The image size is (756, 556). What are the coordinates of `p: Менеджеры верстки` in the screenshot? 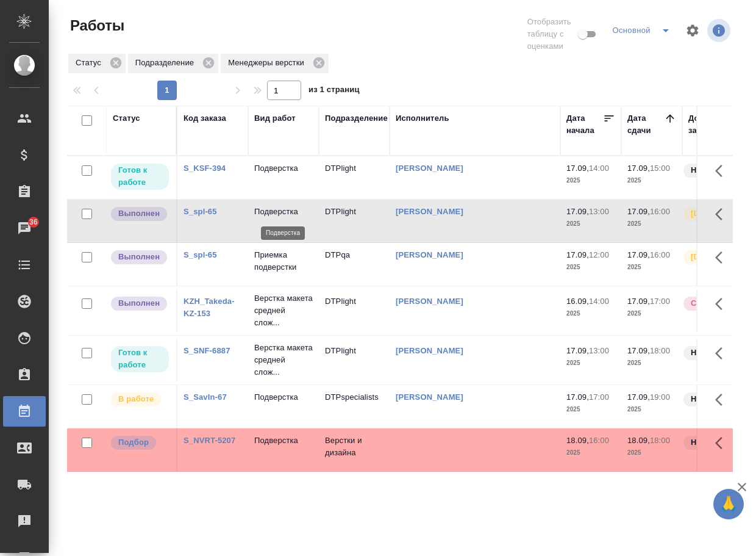 It's located at (268, 63).